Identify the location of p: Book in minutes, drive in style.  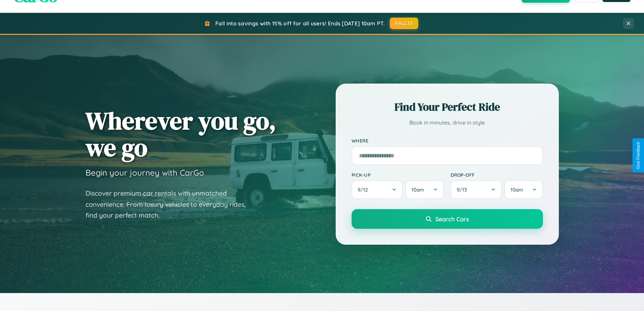
(447, 123).